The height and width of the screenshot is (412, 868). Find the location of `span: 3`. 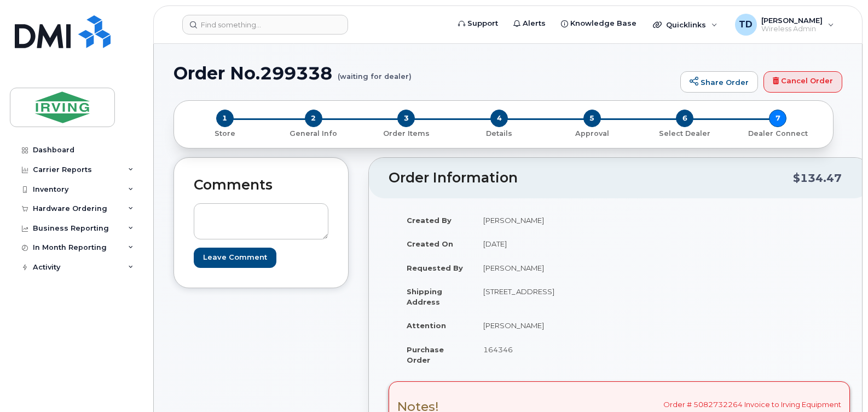

span: 3 is located at coordinates (406, 118).